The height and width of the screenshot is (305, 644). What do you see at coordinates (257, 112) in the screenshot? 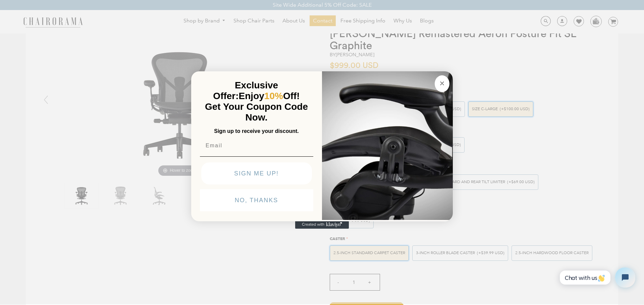
I see `span: Get Your Coupon Code Now.` at bounding box center [257, 112].